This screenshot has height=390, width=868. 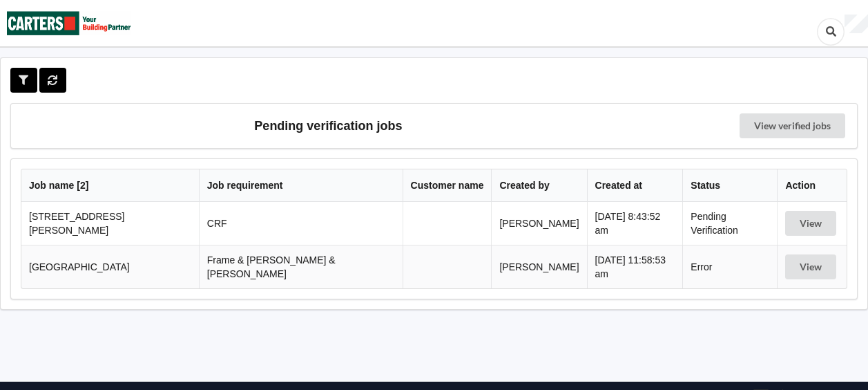 What do you see at coordinates (792, 126) in the screenshot?
I see `a: View verified jobs` at bounding box center [792, 126].